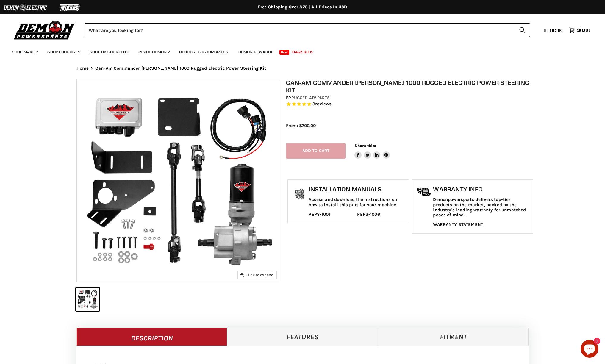  Describe the element at coordinates (83, 68) in the screenshot. I see `a: Home` at that location.